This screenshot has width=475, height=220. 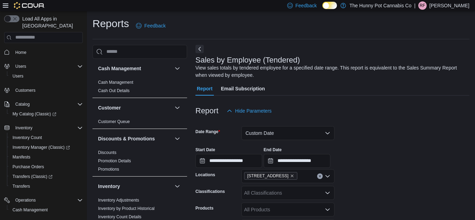 What do you see at coordinates (126, 139) in the screenshot?
I see `h3: Discounts & Promotions` at bounding box center [126, 139].